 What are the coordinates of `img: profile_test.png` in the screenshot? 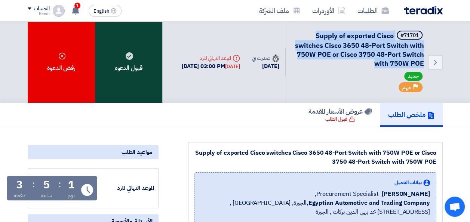 It's located at (59, 11).